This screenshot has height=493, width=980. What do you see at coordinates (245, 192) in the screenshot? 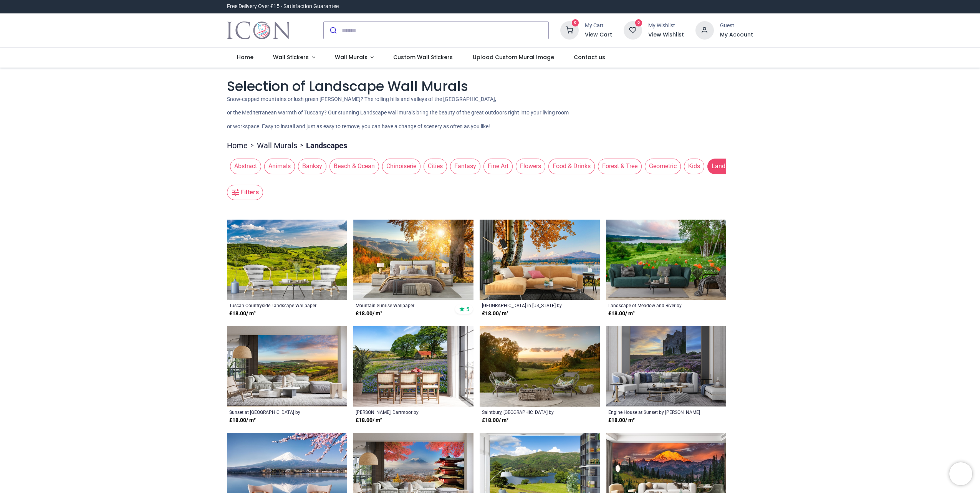
I see `button: Filters` at bounding box center [245, 192].